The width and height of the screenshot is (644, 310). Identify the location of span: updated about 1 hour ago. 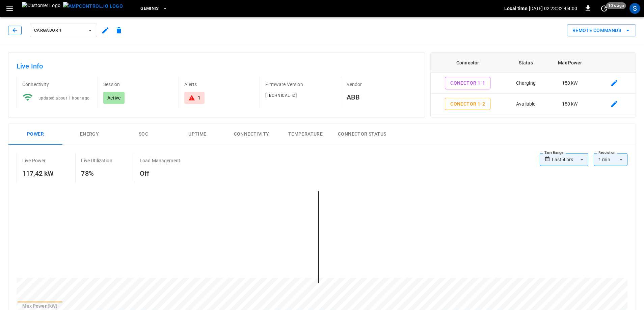
(64, 98).